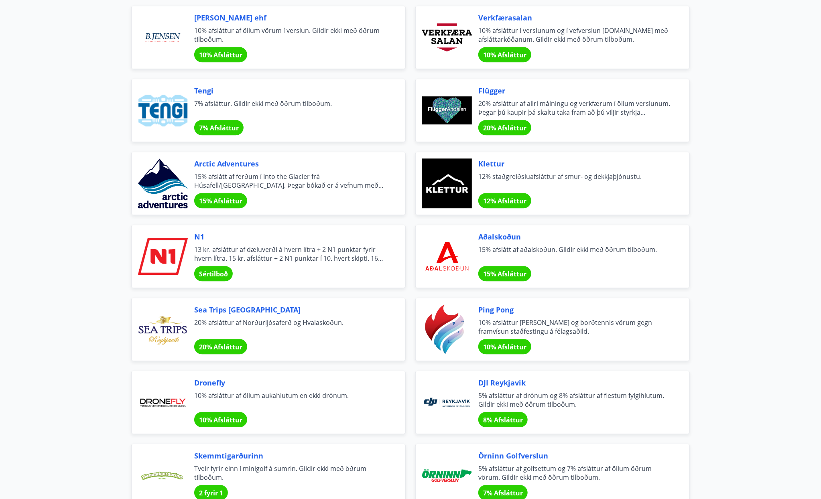  I want to click on span: 12% Afsláttur, so click(505, 201).